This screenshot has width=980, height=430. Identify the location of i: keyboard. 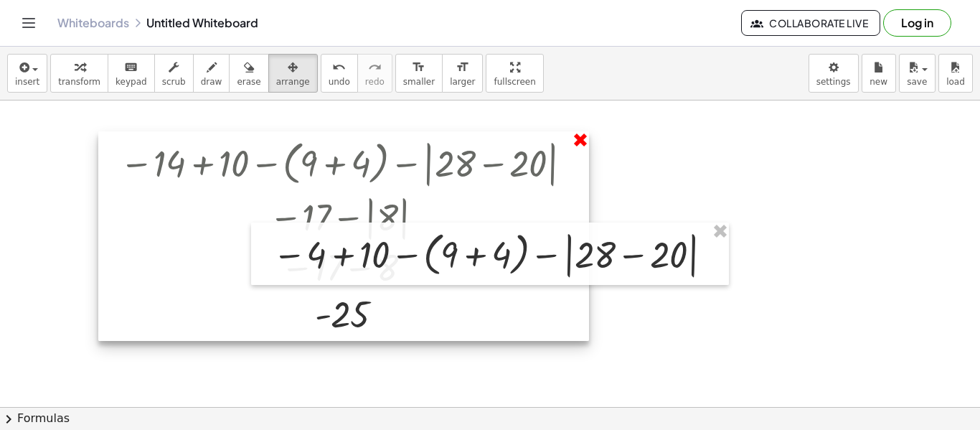
(130, 68).